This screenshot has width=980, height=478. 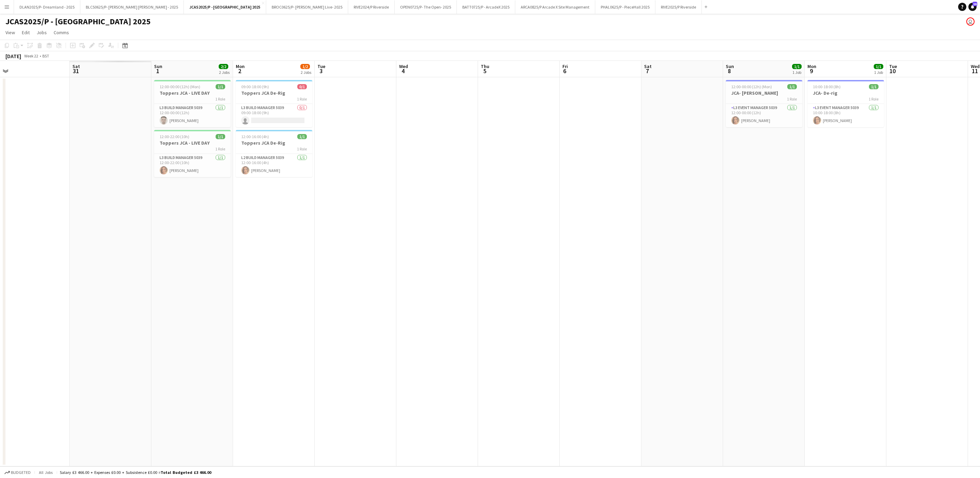 I want to click on button: DLAN2025/P- Dreamland - 2025, so click(x=47, y=7).